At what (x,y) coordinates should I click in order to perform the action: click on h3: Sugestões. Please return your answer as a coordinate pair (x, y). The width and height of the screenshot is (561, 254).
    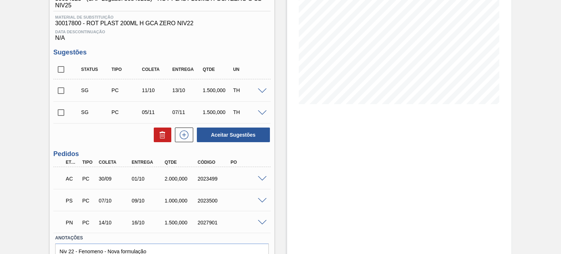
    Looking at the image, I should click on (162, 52).